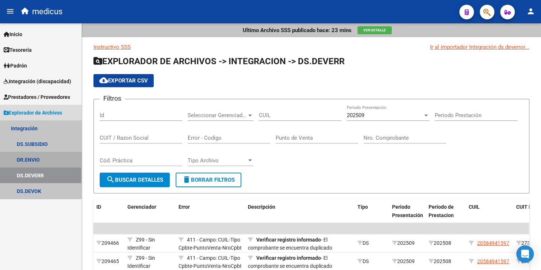 The width and height of the screenshot is (541, 270). I want to click on button: Exportar CSV, so click(123, 81).